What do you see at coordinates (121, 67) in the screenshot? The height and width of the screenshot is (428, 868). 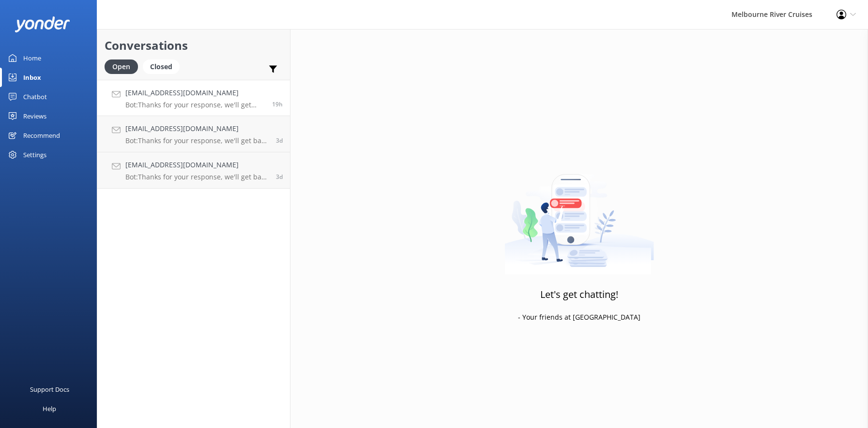 I see `div: Open` at bounding box center [121, 67].